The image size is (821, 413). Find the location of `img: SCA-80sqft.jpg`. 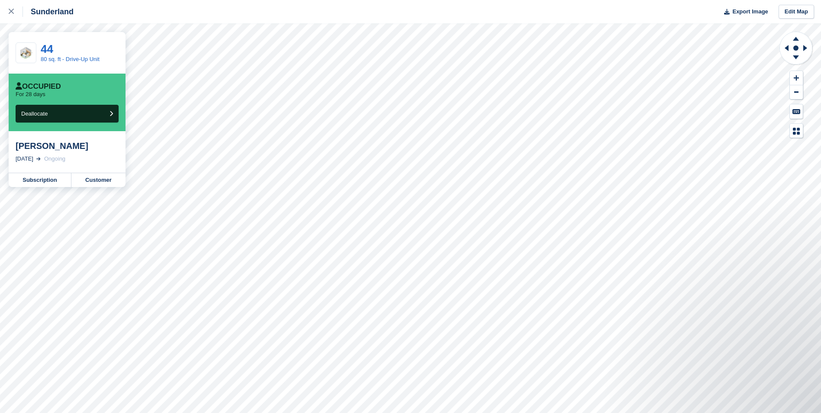

img: SCA-80sqft.jpg is located at coordinates (26, 53).